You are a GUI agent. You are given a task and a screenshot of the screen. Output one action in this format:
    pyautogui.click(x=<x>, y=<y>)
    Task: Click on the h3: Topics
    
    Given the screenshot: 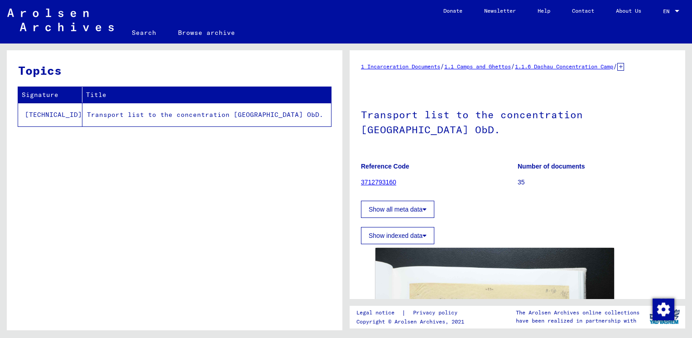 What is the action you would take?
    pyautogui.click(x=174, y=70)
    